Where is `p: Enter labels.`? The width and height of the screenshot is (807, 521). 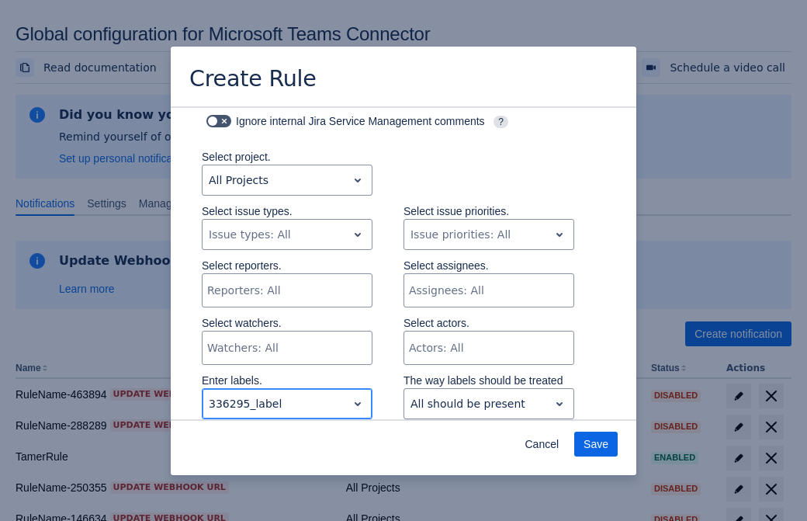
p: Enter labels. is located at coordinates (287, 380).